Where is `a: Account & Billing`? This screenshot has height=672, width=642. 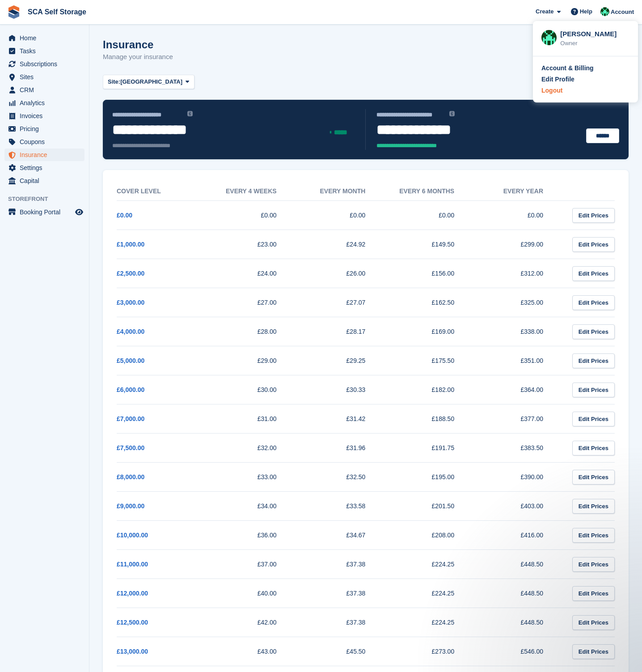
a: Account & Billing is located at coordinates (585, 68).